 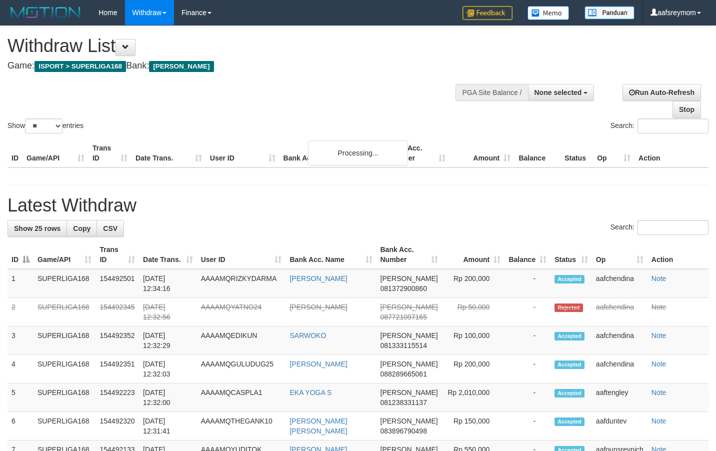 I want to click on span: Copy 081372900860 to clipboard, so click(x=403, y=288).